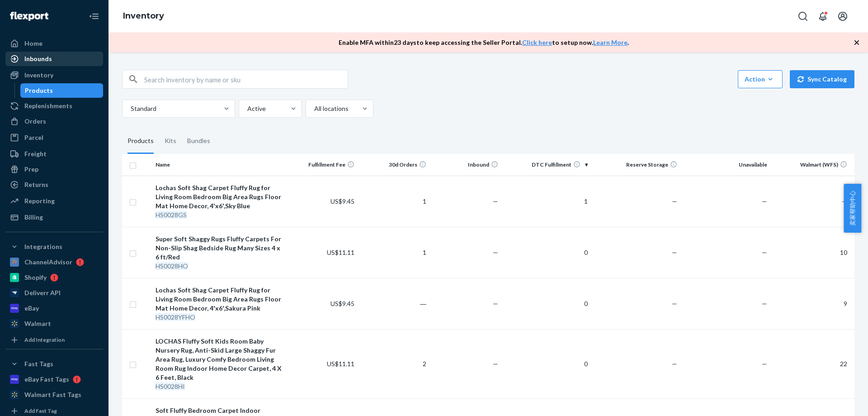  What do you see at coordinates (760, 79) in the screenshot?
I see `button: Action` at bounding box center [760, 79].